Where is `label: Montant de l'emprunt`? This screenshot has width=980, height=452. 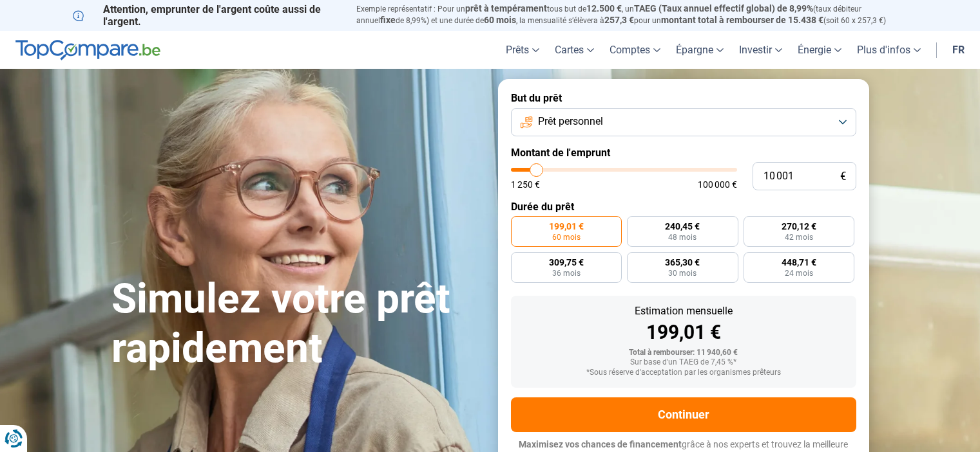 label: Montant de l'emprunt is located at coordinates (683, 152).